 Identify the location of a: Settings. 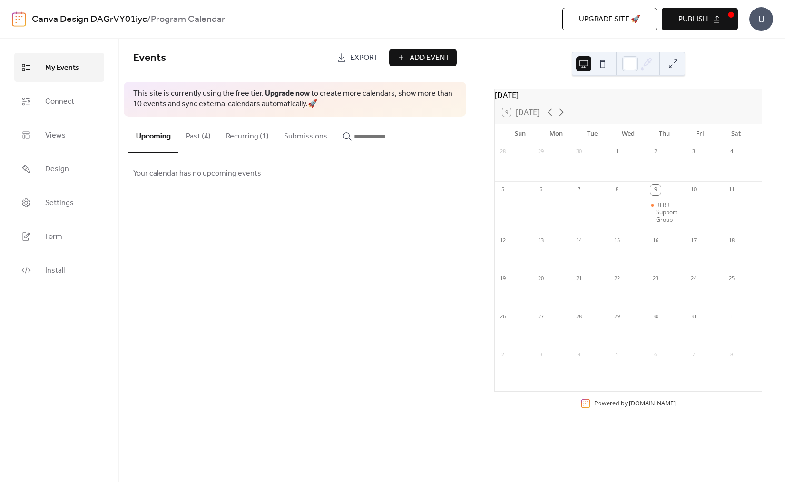
(59, 202).